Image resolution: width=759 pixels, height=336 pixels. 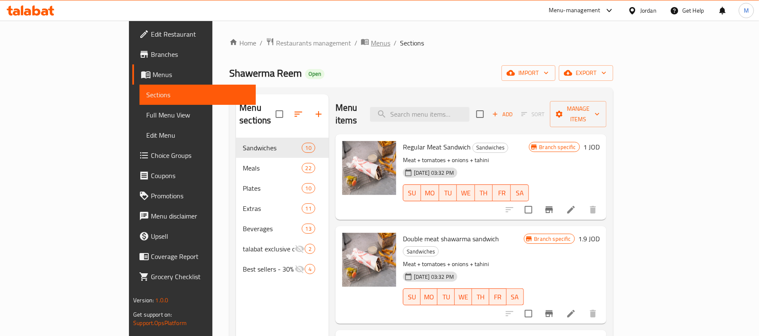 I want to click on span: talabat exclusive offer, so click(x=268, y=249).